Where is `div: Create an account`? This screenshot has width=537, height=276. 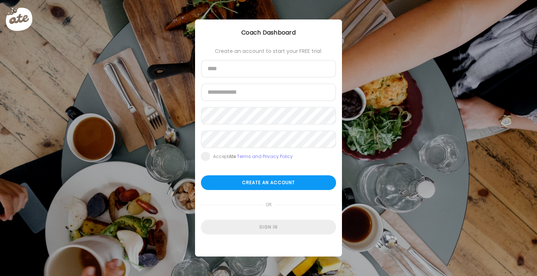
div: Create an account is located at coordinates (269, 183).